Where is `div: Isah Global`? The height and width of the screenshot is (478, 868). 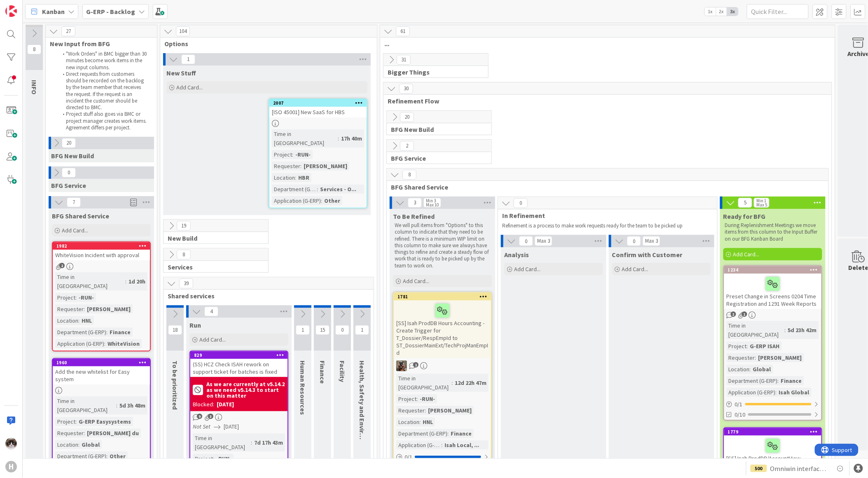
div: Isah Global is located at coordinates (794, 392).